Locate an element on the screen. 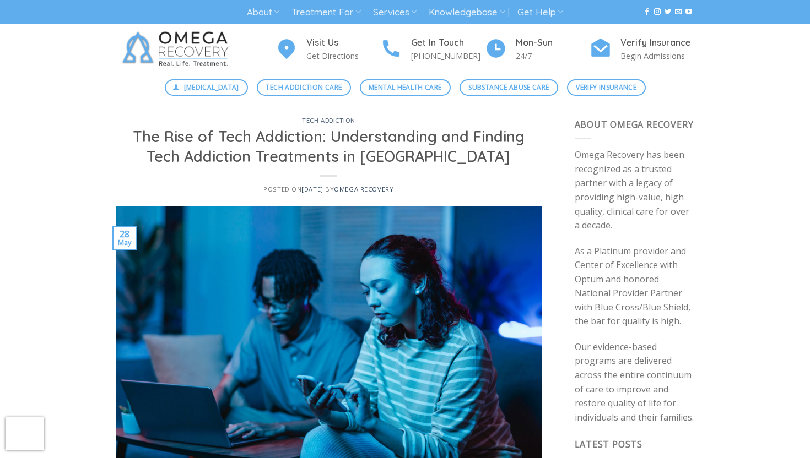 Image resolution: width=810 pixels, height=458 pixels. span: Posted on is located at coordinates (293, 189).